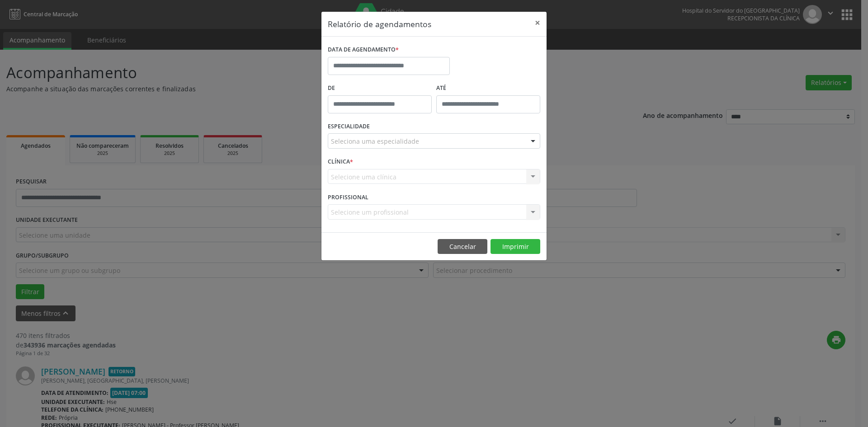 This screenshot has width=868, height=427. Describe the element at coordinates (363, 50) in the screenshot. I see `label: DATA DE AGENDAMENTO` at that location.